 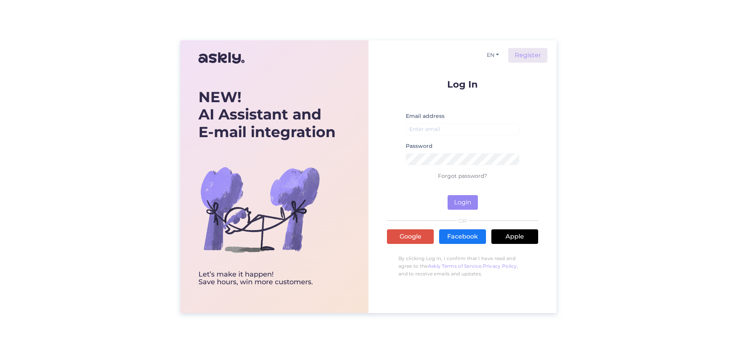 What do you see at coordinates (463, 221) in the screenshot?
I see `span: OR` at bounding box center [463, 221].